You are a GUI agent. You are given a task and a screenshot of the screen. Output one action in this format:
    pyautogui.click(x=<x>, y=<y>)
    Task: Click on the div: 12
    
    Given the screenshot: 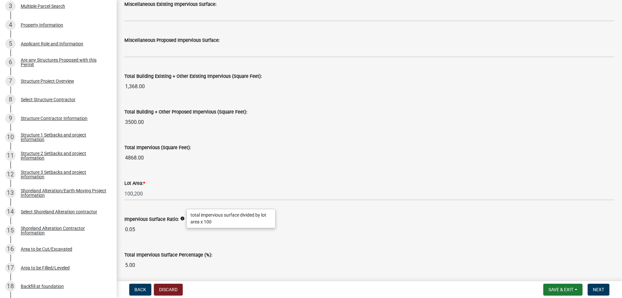 What is the action you would take?
    pyautogui.click(x=10, y=174)
    